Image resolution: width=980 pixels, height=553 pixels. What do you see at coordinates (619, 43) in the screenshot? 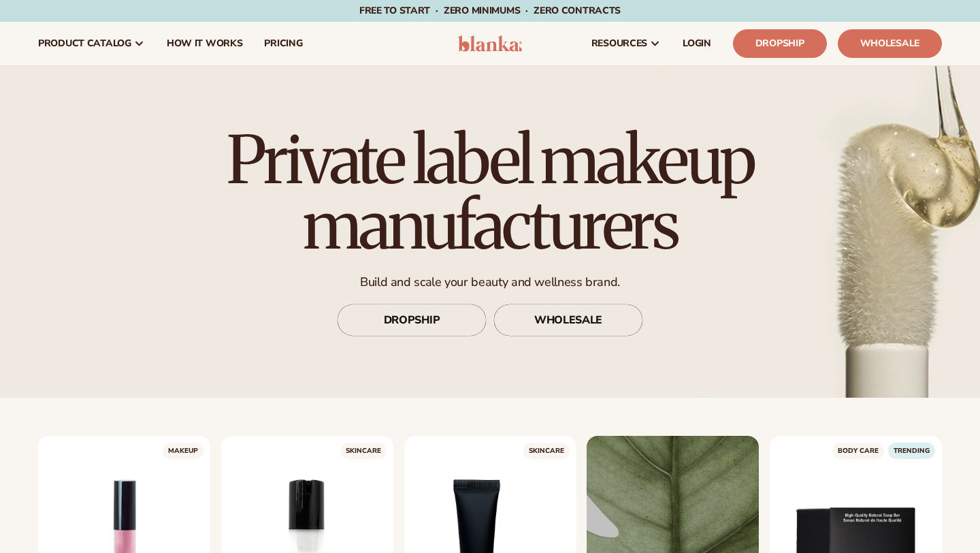
I see `span: resources` at bounding box center [619, 43].